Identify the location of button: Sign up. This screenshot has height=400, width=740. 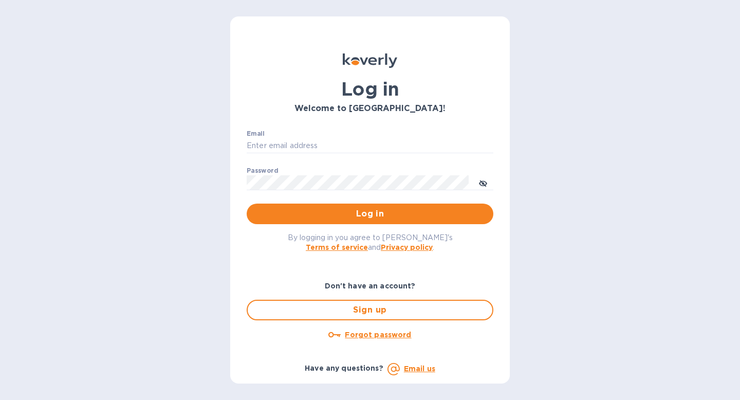
(370, 310).